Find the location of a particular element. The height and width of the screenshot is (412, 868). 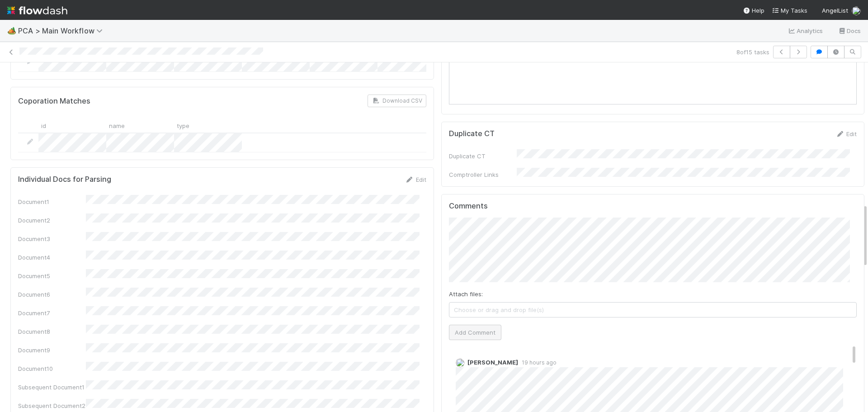

div: Document6 is located at coordinates (52, 294).